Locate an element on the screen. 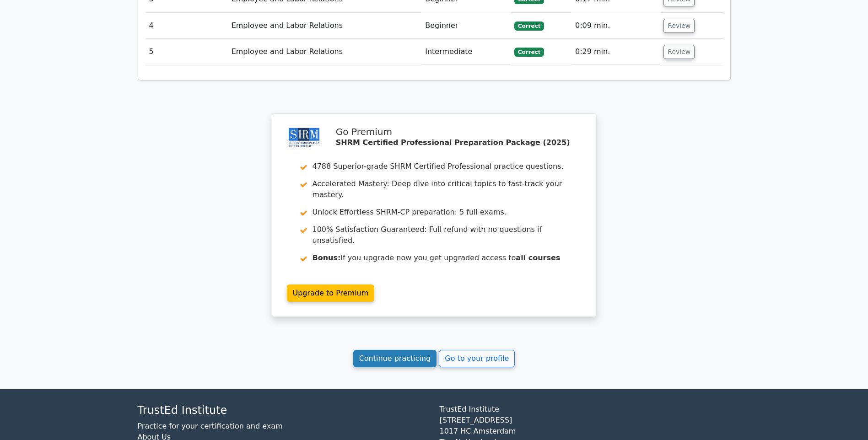  td: Intermediate is located at coordinates (466, 52).